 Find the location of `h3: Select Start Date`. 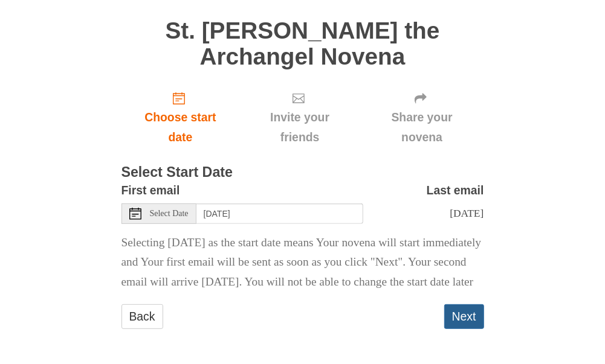

h3: Select Start Date is located at coordinates (302, 173).